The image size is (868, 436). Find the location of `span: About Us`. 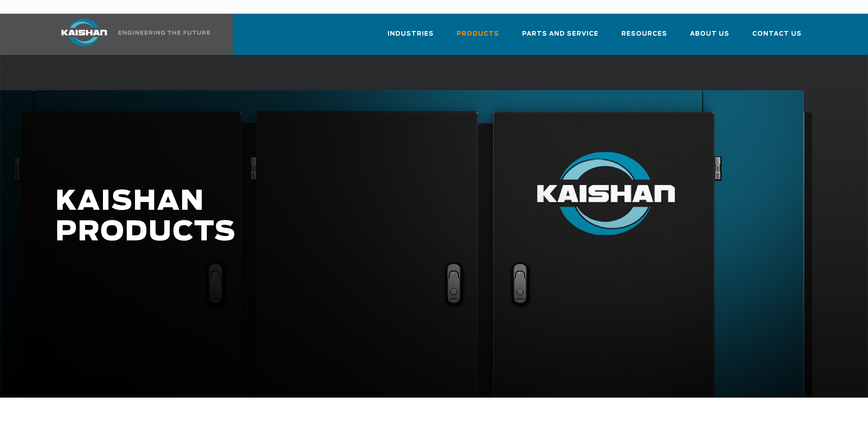

span: About Us is located at coordinates (710, 34).